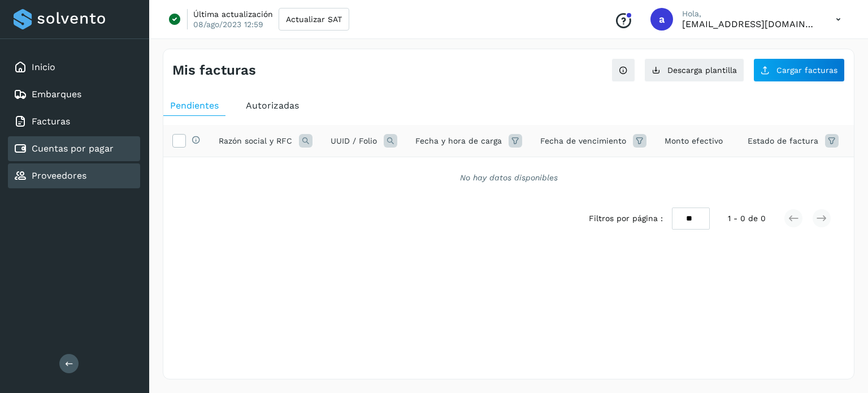 This screenshot has width=868, height=393. What do you see at coordinates (799, 70) in the screenshot?
I see `button: Cargar facturas` at bounding box center [799, 70].